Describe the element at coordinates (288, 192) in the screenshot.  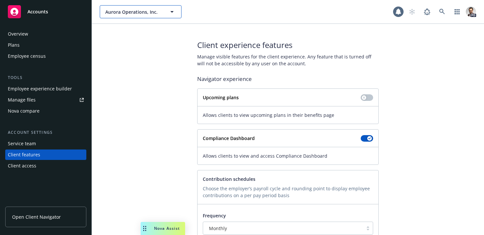
I see `p: Choose the employer’s payroll cycle and rounding point to display employee contributions on a per...` at that location.